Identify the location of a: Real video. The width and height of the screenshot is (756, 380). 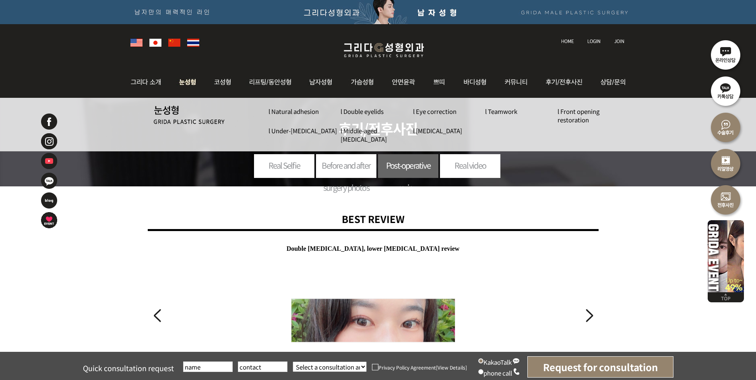
(470, 165).